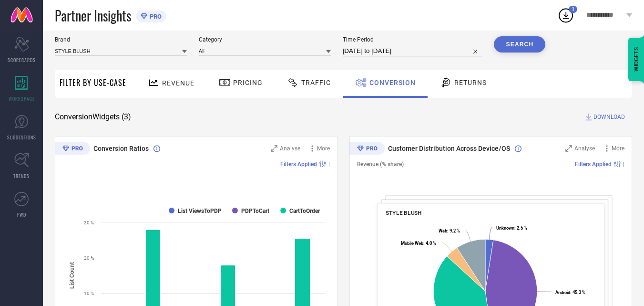 The image size is (644, 306). I want to click on text: : 4.0 %, so click(418, 243).